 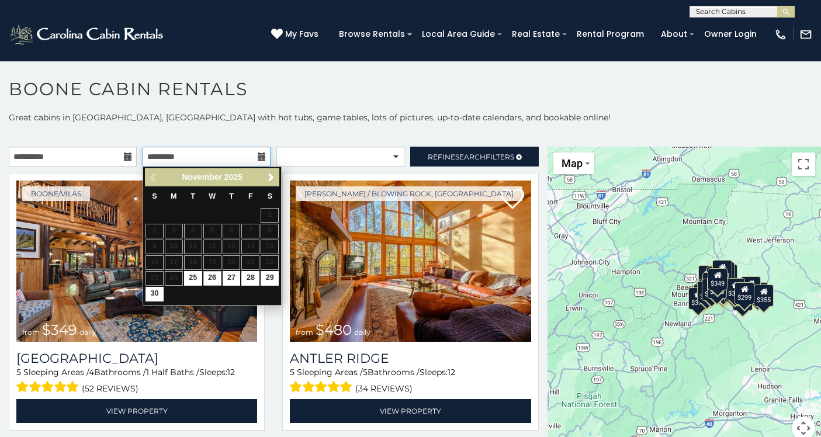 What do you see at coordinates (470, 157) in the screenshot?
I see `span: Search` at bounding box center [470, 157].